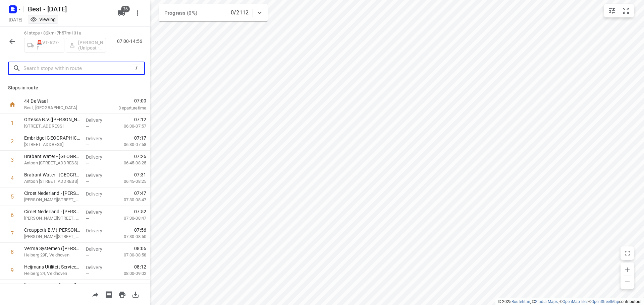  What do you see at coordinates (78, 68) in the screenshot?
I see `input: Search stops within route` at bounding box center [78, 68].